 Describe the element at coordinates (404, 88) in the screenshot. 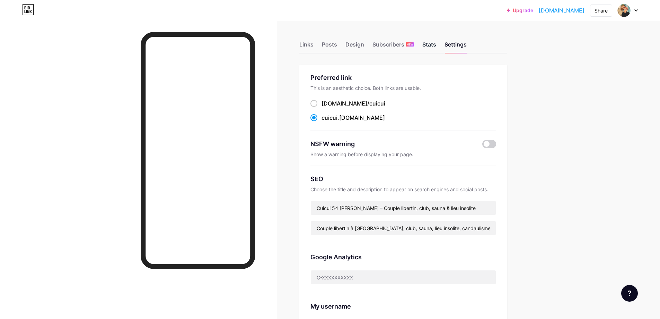

I see `div: This is an aesthetic choice. Both links are usable.` at that location.